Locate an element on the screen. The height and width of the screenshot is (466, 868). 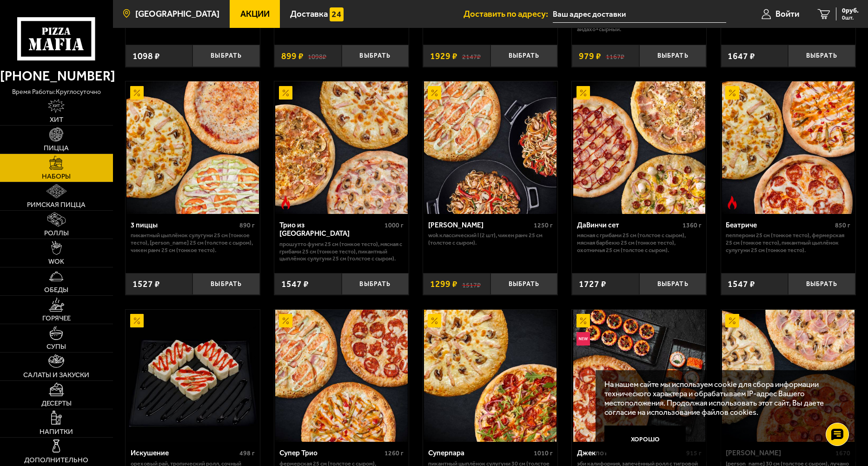
a: Акционный3 пиццы is located at coordinates (192, 148).